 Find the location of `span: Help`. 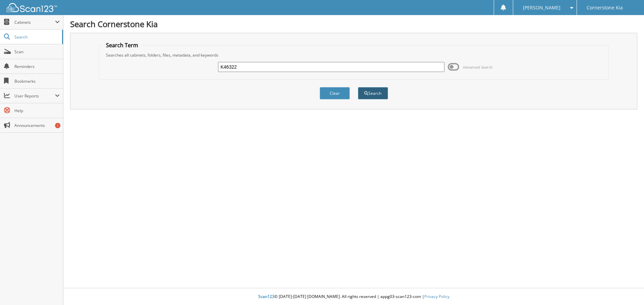

span: Help is located at coordinates (37, 111).